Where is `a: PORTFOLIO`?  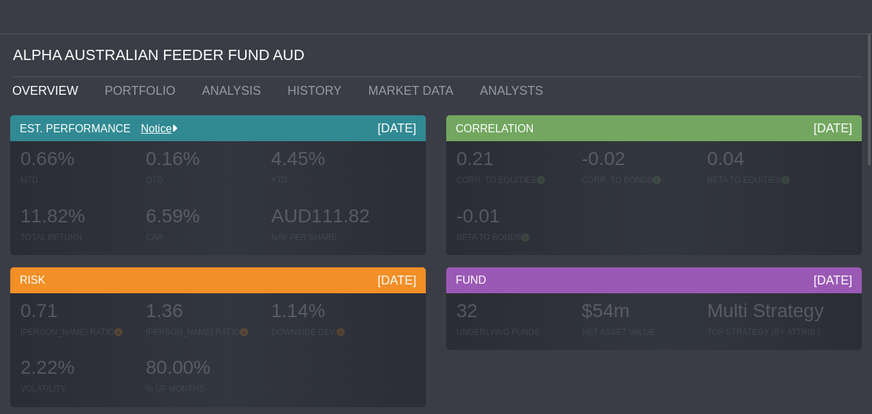 a: PORTFOLIO is located at coordinates (143, 91).